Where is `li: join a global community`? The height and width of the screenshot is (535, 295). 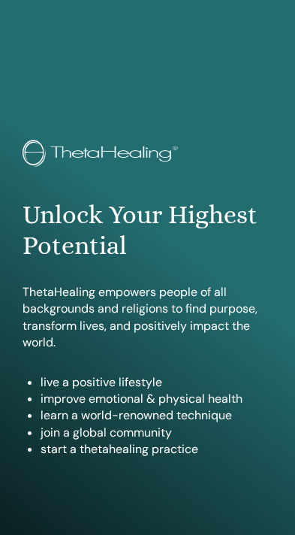
li: join a global community is located at coordinates (156, 433).